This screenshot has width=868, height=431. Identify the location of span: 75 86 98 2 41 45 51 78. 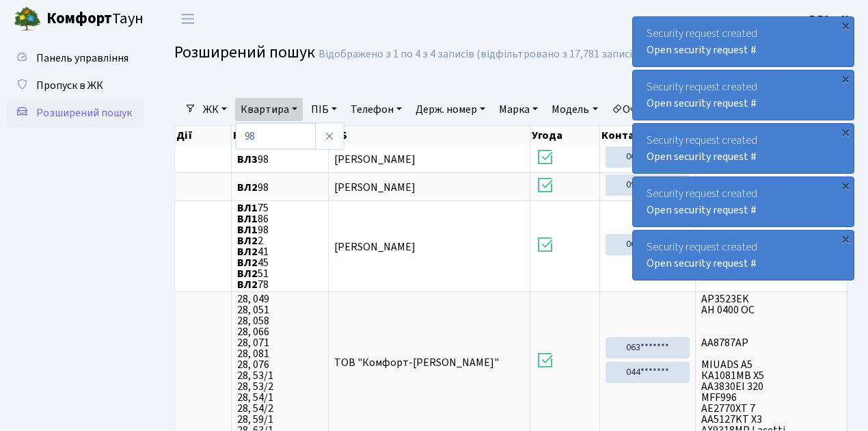
(279, 246).